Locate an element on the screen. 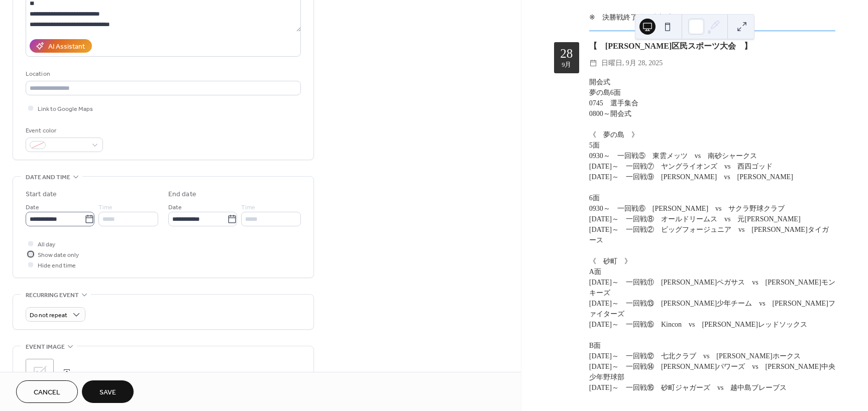  div: 28 is located at coordinates (566, 53).